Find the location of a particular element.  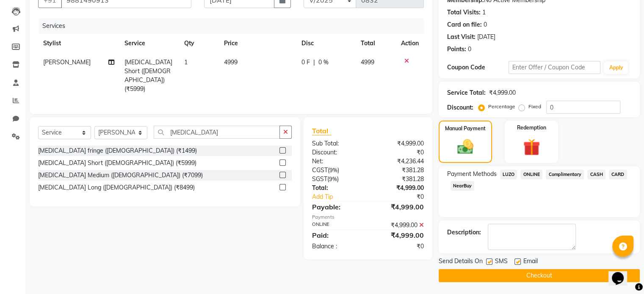

div: Card on file: is located at coordinates (465, 24).